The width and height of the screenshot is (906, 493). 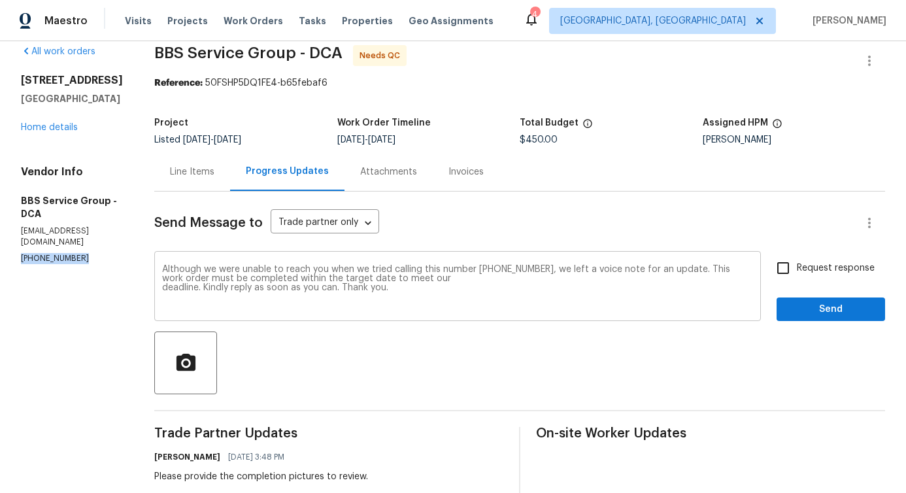 I want to click on span: Properties, so click(x=367, y=21).